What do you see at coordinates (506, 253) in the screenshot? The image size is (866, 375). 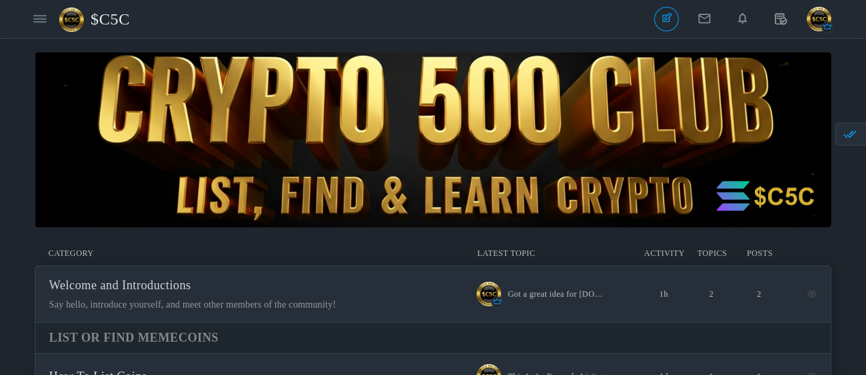 I see `span: Latest Topic` at bounding box center [506, 253].